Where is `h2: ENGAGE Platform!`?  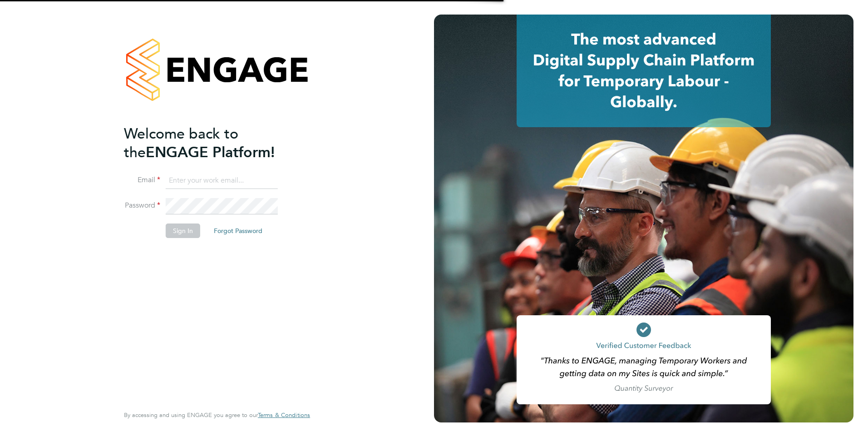
h2: ENGAGE Platform! is located at coordinates (212, 143).